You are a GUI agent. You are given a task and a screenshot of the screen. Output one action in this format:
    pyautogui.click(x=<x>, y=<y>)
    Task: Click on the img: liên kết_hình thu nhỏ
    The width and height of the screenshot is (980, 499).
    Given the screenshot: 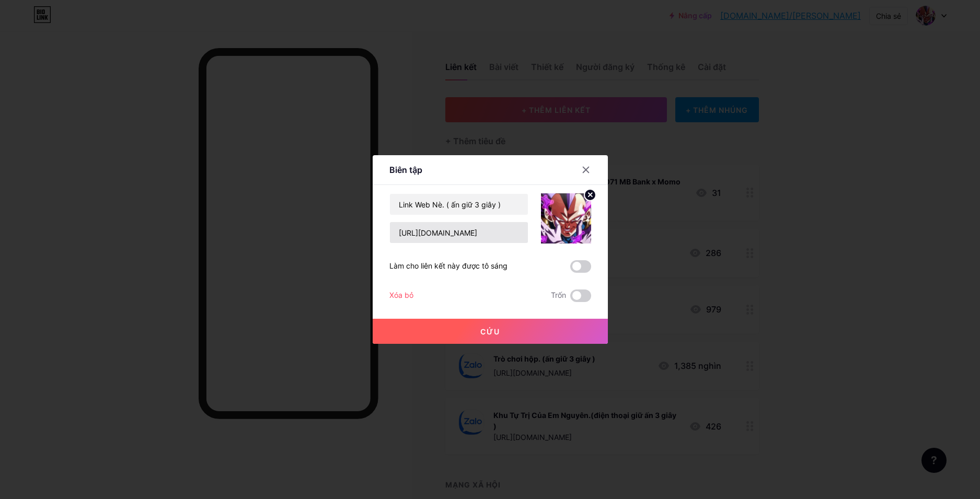 What is the action you would take?
    pyautogui.click(x=566, y=218)
    